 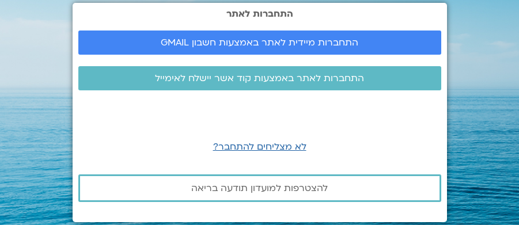 What do you see at coordinates (260, 78) in the screenshot?
I see `a: התחברות לאתר באמצעות קוד אשר יישלח לאימייל` at bounding box center [260, 78].